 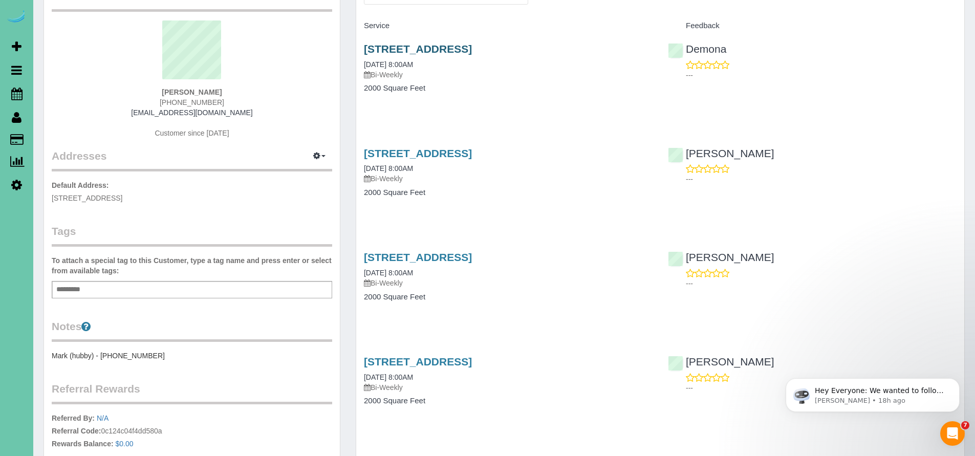 I want to click on div: message notification from Ellie, 18h ago. Hey Everyone: We wanted to follow up and let you know w..., so click(x=102, y=38).